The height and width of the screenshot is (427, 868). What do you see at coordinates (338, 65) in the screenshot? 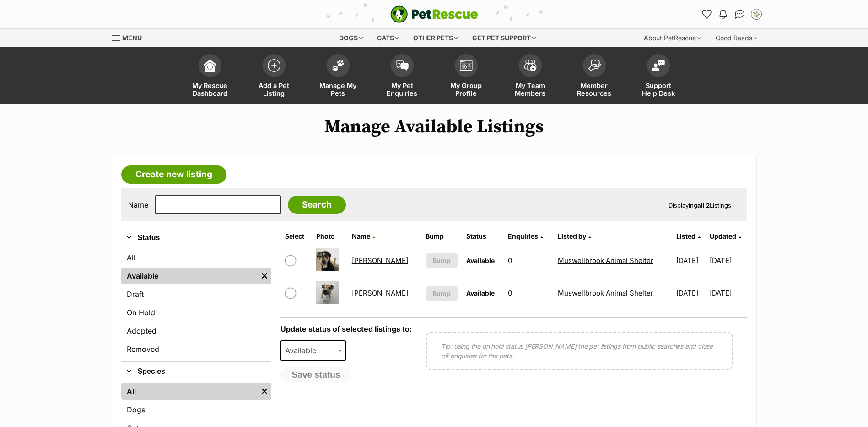
I see `img: manage-my-pets-icon-02211641906a0b7f246fdf0571729dbe1e7629f14944591b6c1af311fb30b64b.svg` at bounding box center [338, 65].